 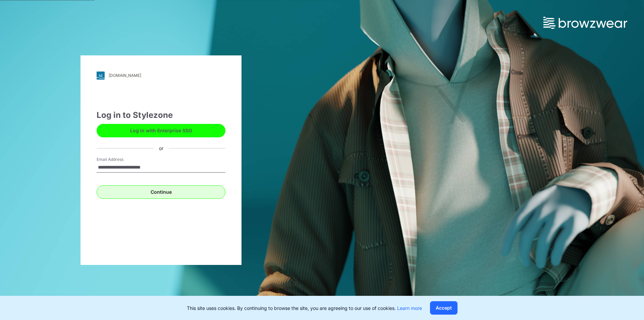 What do you see at coordinates (161, 148) in the screenshot?
I see `div: or` at bounding box center [161, 148].